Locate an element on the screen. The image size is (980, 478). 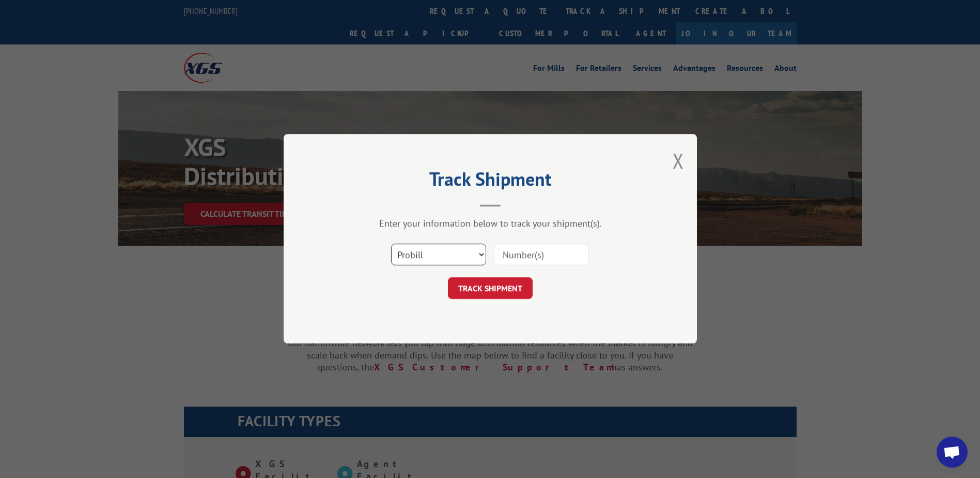
a: Open chat is located at coordinates (952, 452).